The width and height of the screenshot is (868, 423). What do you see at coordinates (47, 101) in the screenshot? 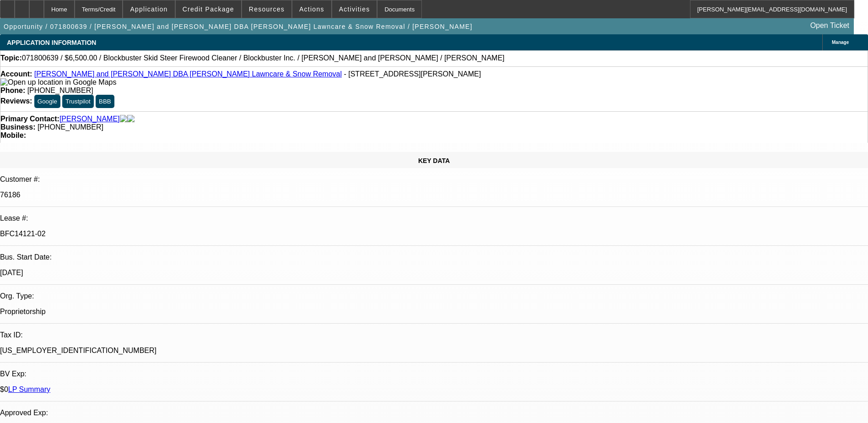
I see `button: Google` at bounding box center [47, 101].